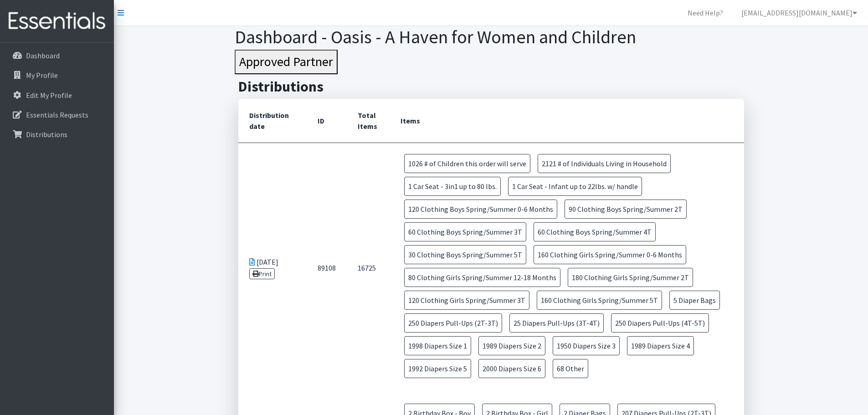  Describe the element at coordinates (465, 255) in the screenshot. I see `span: 30 Clothing Boys Spring/Summer 5T` at that location.